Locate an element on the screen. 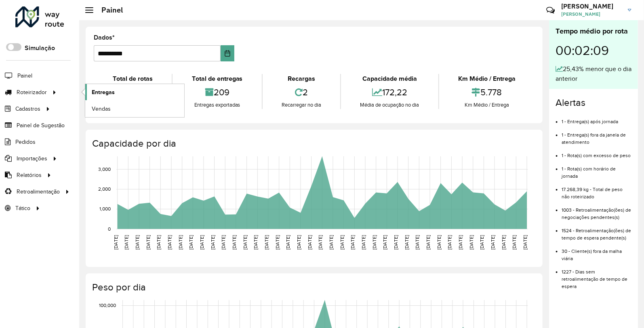 The width and height of the screenshot is (644, 328). font: Tempo médio por rota is located at coordinates (592, 31).